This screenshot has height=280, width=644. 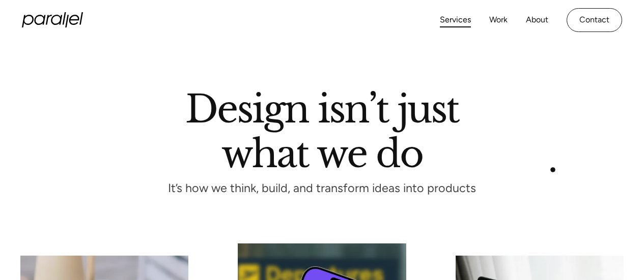 What do you see at coordinates (322, 130) in the screenshot?
I see `h1: Design isn’t just what we do` at bounding box center [322, 130].